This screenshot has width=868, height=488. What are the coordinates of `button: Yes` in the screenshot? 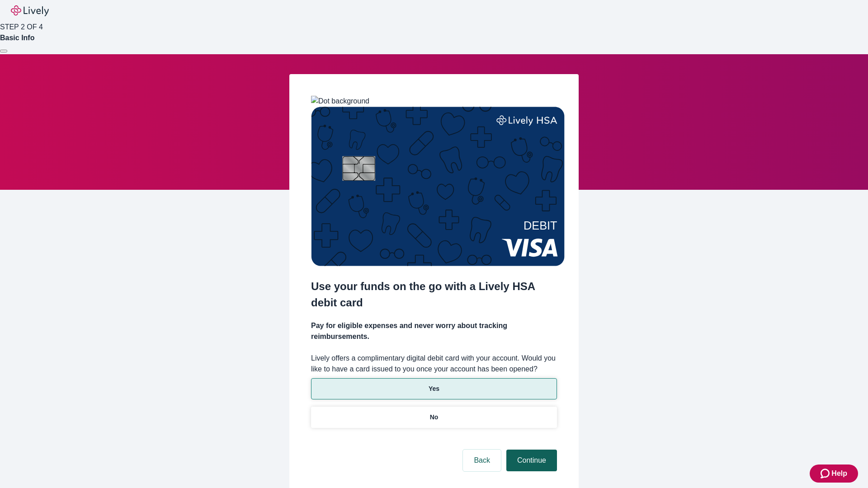 It's located at (434, 389).